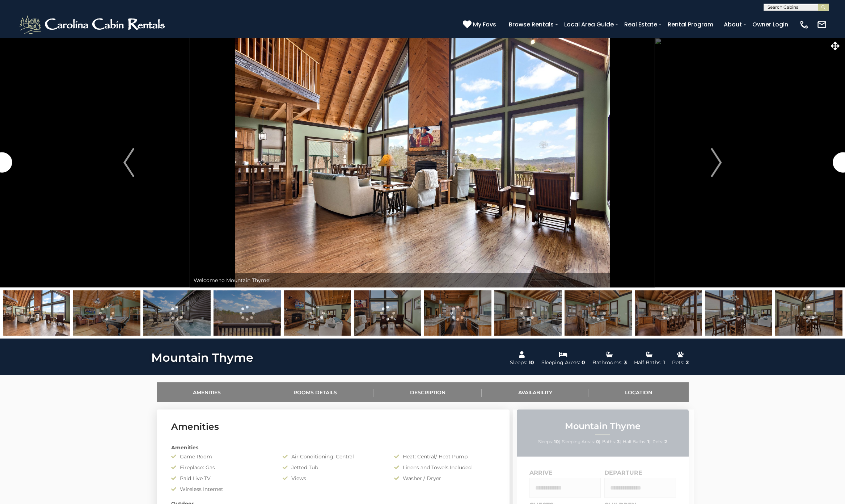 The width and height of the screenshot is (845, 504). Describe the element at coordinates (207, 392) in the screenshot. I see `a: Amenities` at that location.